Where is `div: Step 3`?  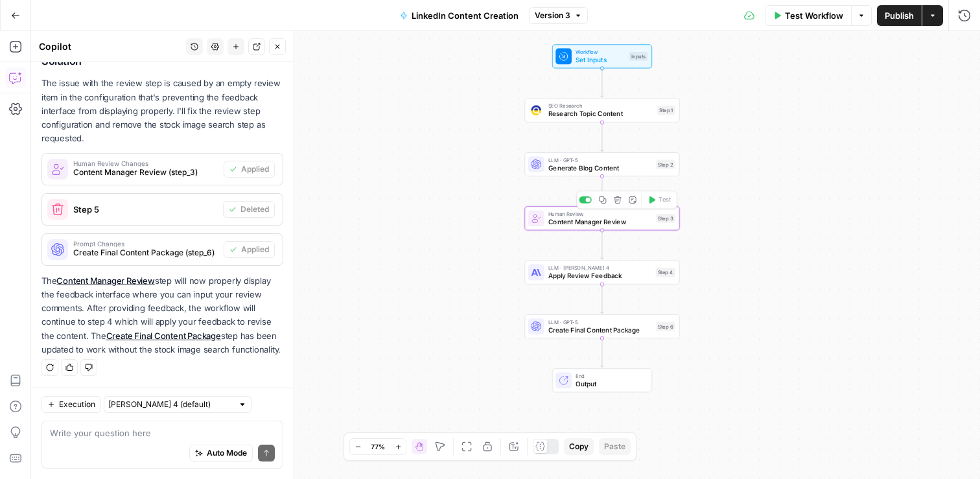 div: Step 3 is located at coordinates (665, 218).